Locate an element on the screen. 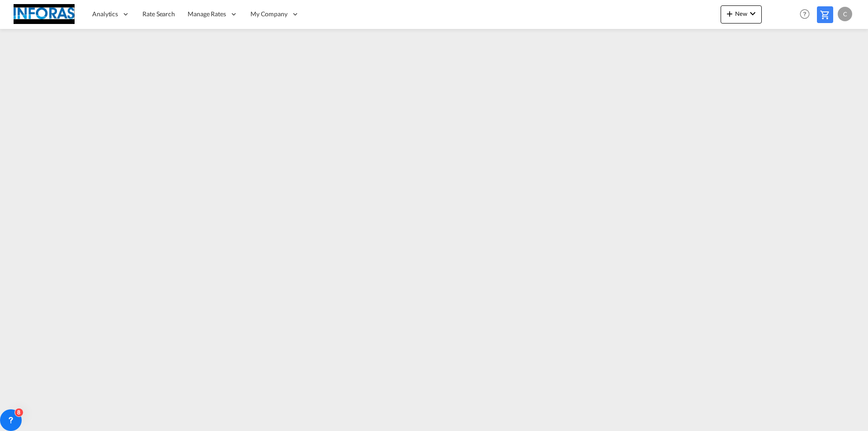 This screenshot has height=431, width=868. span: My Company is located at coordinates (269, 14).